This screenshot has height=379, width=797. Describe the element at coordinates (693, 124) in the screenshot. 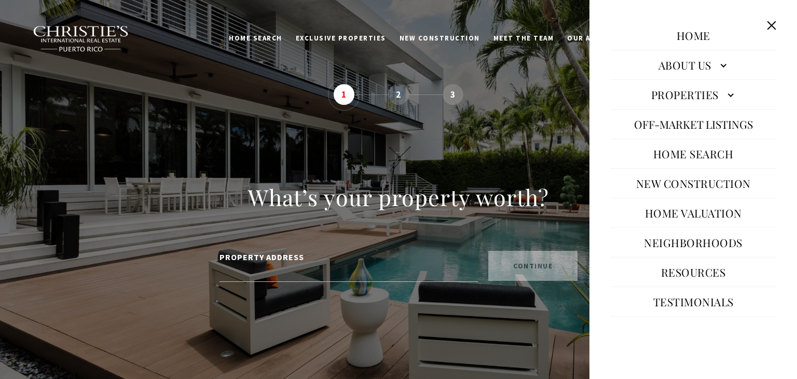

I see `button: Off-Market Listings` at that location.